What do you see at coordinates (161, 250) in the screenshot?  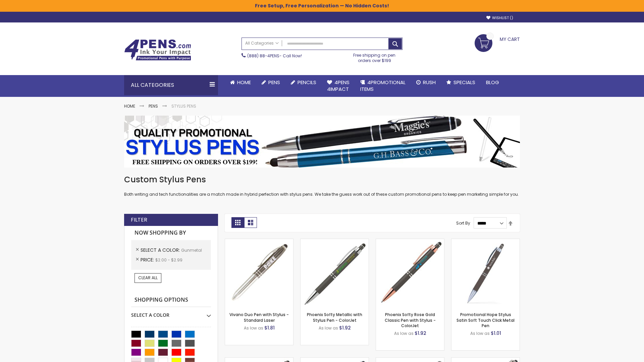 I see `span: Select A Color` at bounding box center [161, 250].